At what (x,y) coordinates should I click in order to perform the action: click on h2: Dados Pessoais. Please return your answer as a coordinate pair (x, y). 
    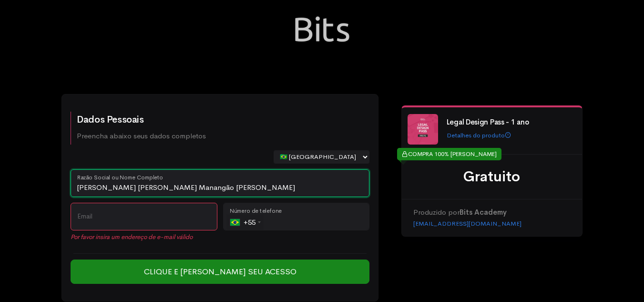
    Looking at the image, I should click on (141, 120).